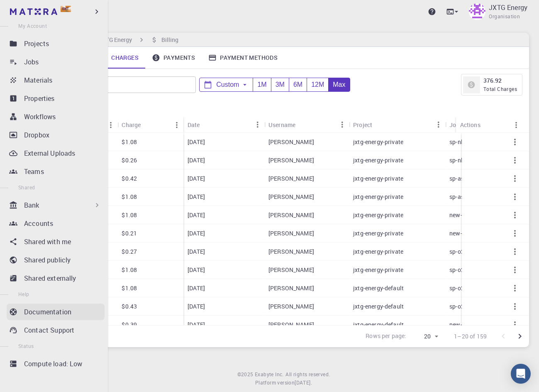 The height and width of the screenshot is (392, 539). I want to click on div: Project, so click(362, 125).